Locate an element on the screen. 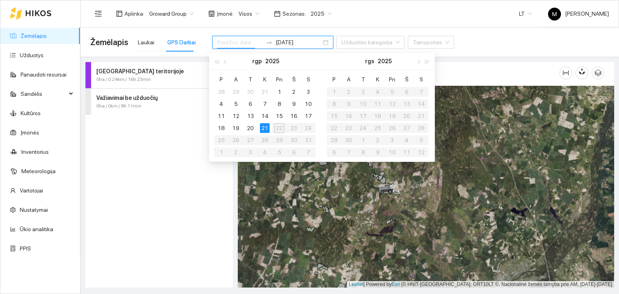 This screenshot has height=294, width=619. td: 2025-08-14 is located at coordinates (265, 116).